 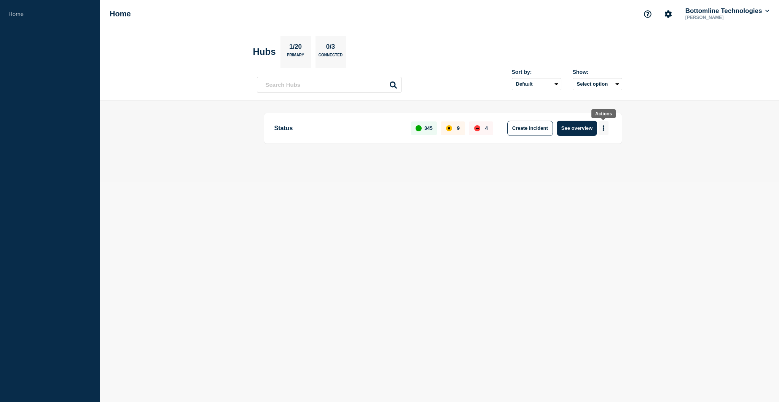 I want to click on p: 0/3, so click(x=330, y=48).